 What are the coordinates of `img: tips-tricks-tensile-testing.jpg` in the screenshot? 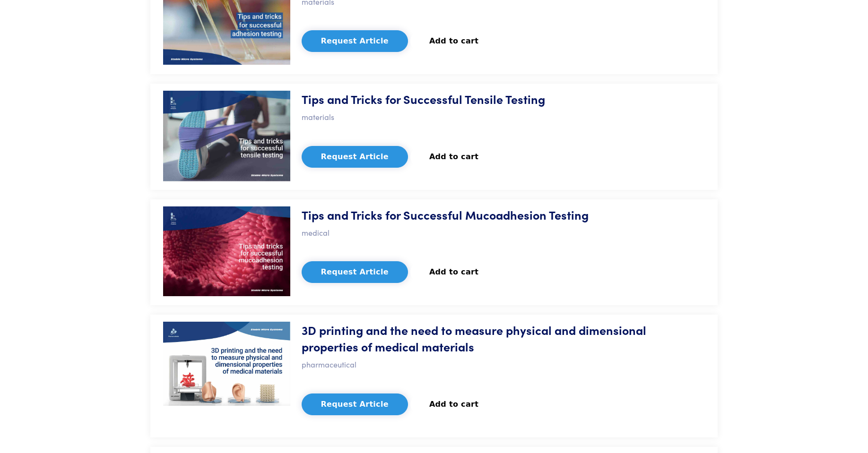 It's located at (227, 136).